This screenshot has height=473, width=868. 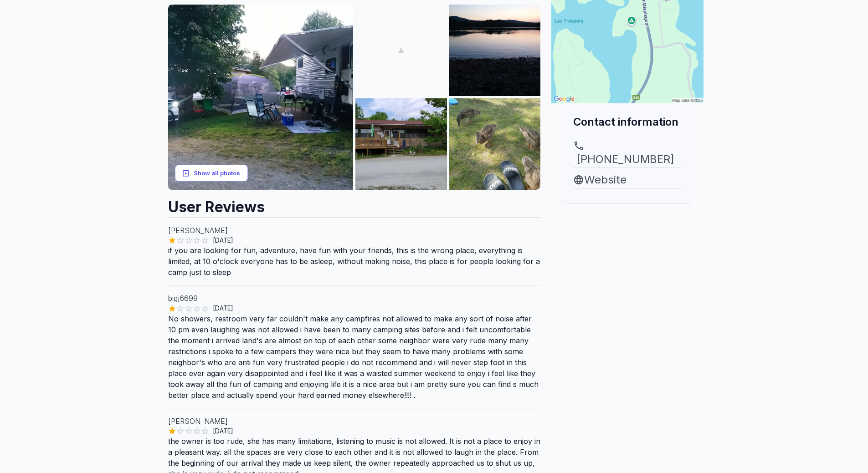 I want to click on button: Show all photos, so click(x=211, y=173).